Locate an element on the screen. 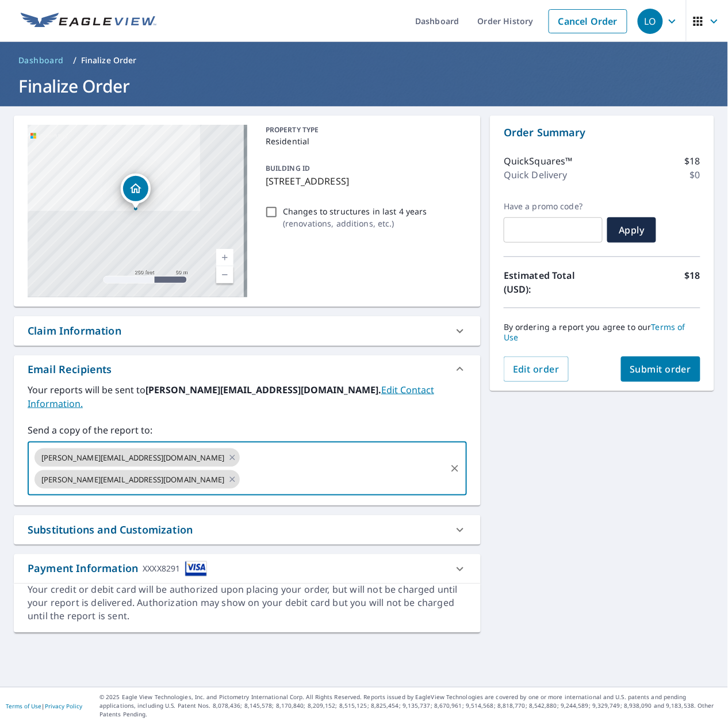  p: © 2025 Eagle View Technologies, Inc. and Pictometry International Corp. All Rights Reserved. Repo... is located at coordinates (411, 707).